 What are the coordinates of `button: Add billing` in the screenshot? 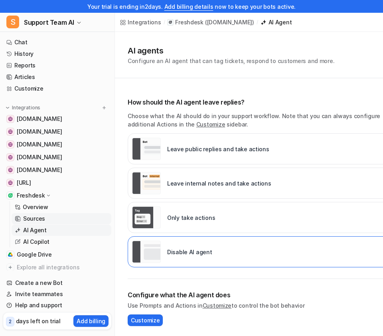 It's located at (91, 321).